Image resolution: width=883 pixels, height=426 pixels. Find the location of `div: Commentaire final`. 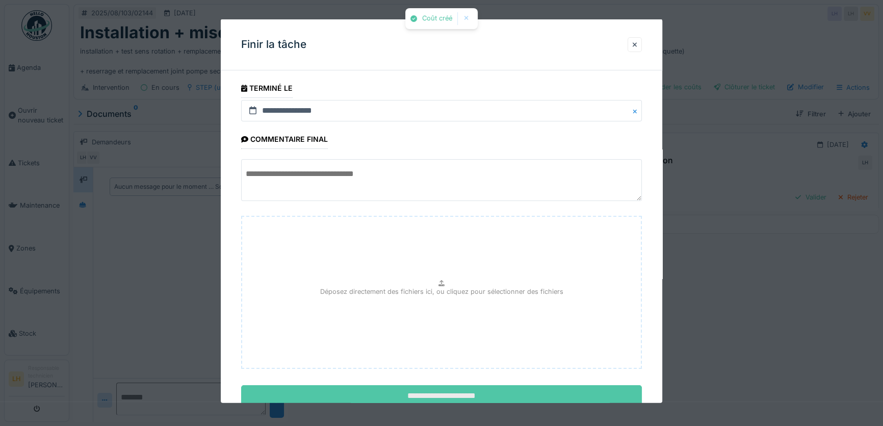

div: Commentaire final is located at coordinates (285, 140).